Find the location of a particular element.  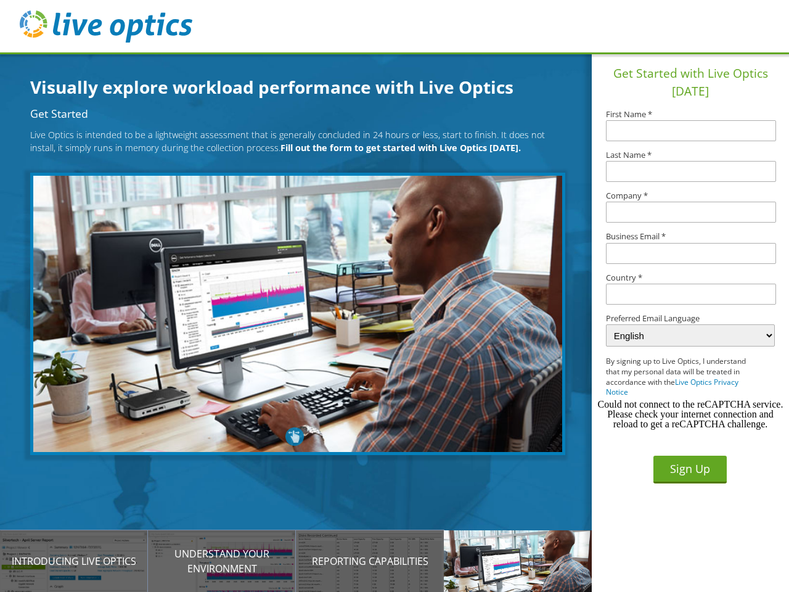

label: First Name * is located at coordinates (691, 114).